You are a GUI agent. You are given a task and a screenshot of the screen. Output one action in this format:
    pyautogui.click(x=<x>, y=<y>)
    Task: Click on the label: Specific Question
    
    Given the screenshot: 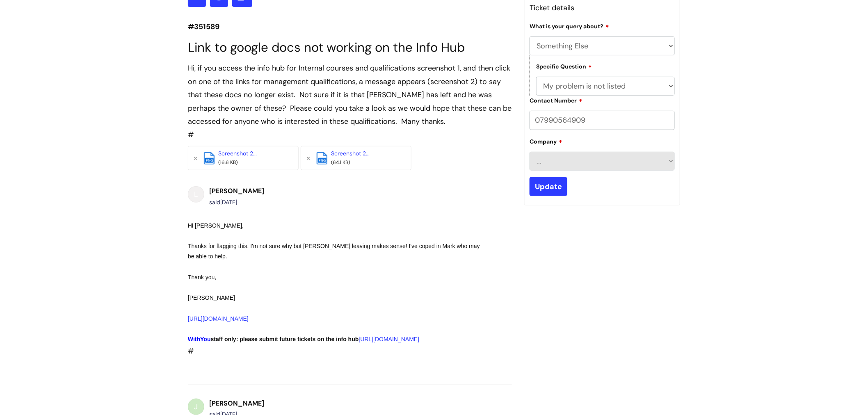 What is the action you would take?
    pyautogui.click(x=564, y=66)
    